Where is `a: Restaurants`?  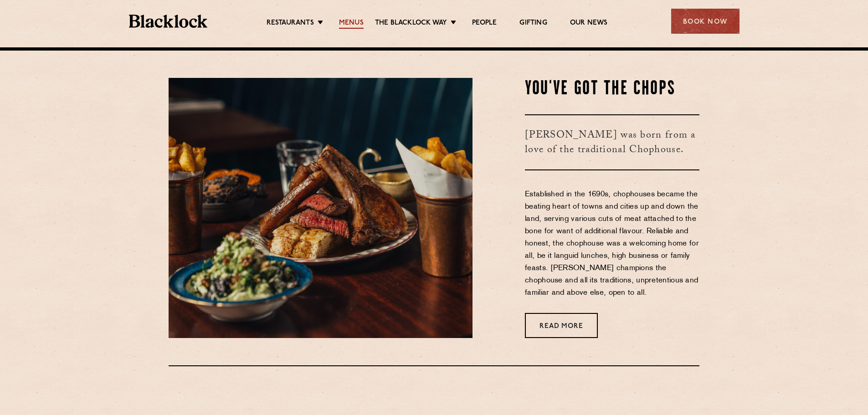
a: Restaurants is located at coordinates (290, 24).